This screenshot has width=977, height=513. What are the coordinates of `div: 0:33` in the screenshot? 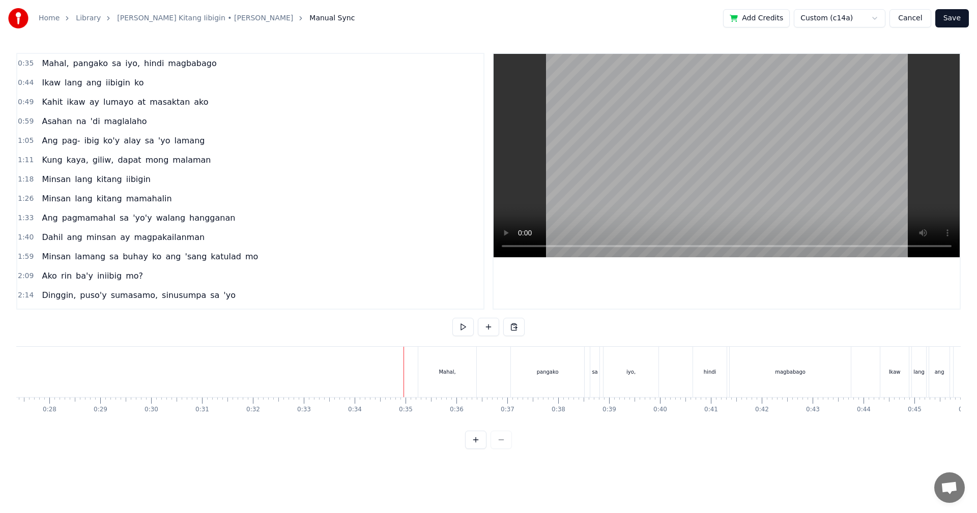 It's located at (304, 410).